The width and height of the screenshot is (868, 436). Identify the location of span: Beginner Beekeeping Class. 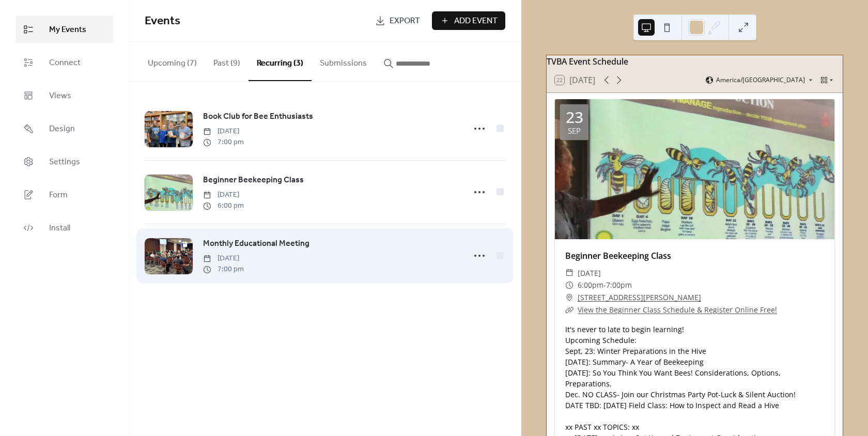
(253, 180).